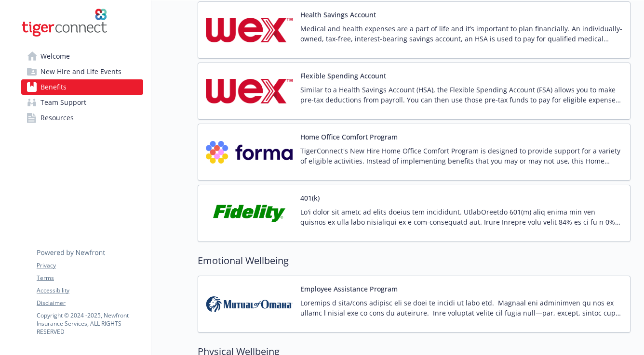 The width and height of the screenshot is (644, 355). Describe the element at coordinates (82, 72) in the screenshot. I see `a: New Hire and Life Events` at that location.